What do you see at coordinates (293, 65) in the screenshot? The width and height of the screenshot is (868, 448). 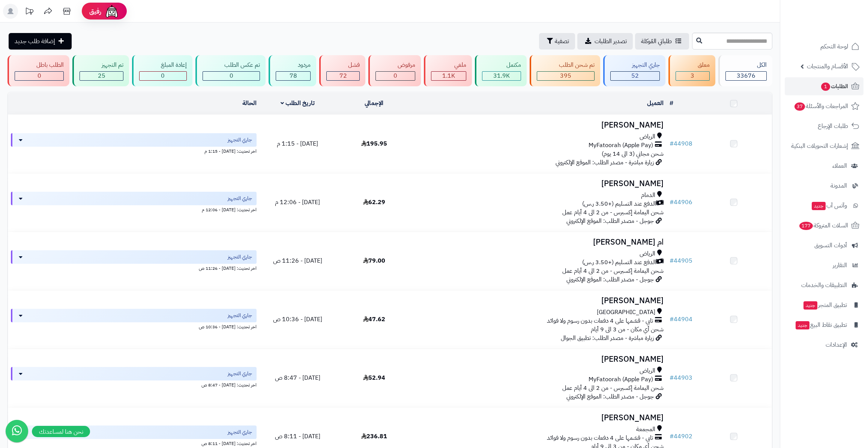 I see `div: مردود` at bounding box center [293, 65].